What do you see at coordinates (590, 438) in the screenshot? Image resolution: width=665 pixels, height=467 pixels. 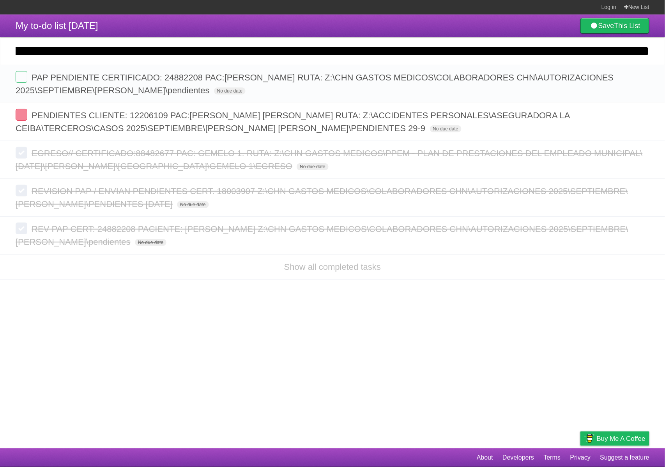 I see `img: Buy me a coffee` at bounding box center [590, 438].